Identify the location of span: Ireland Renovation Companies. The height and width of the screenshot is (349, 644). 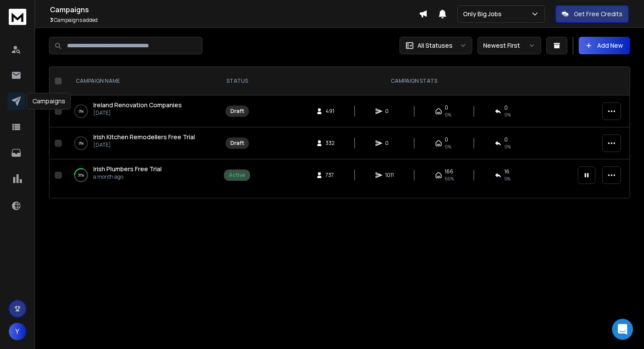
(138, 105).